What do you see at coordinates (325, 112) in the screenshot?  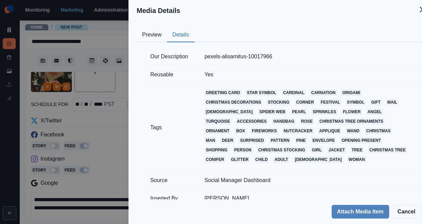 I see `a: sprinkles` at bounding box center [325, 112].